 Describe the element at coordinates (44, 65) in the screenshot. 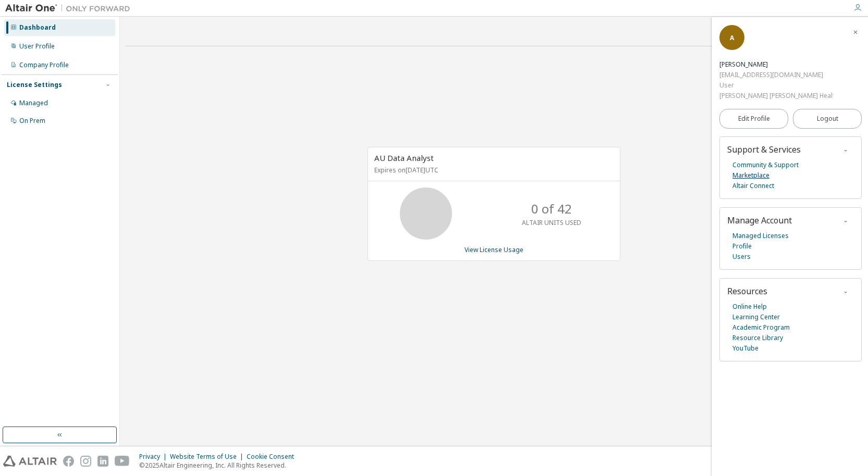

I see `div: Company Profile` at that location.